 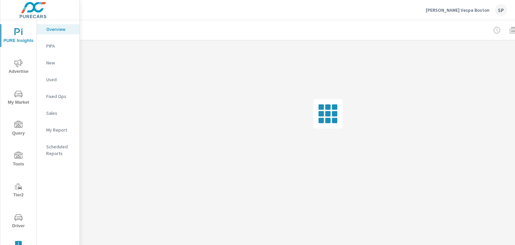 What do you see at coordinates (18, 129) in the screenshot?
I see `span: Query` at bounding box center [18, 129].